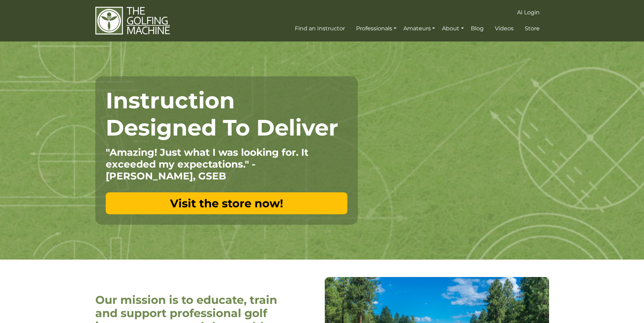 The height and width of the screenshot is (323, 644). I want to click on a: Visit the store now!, so click(227, 203).